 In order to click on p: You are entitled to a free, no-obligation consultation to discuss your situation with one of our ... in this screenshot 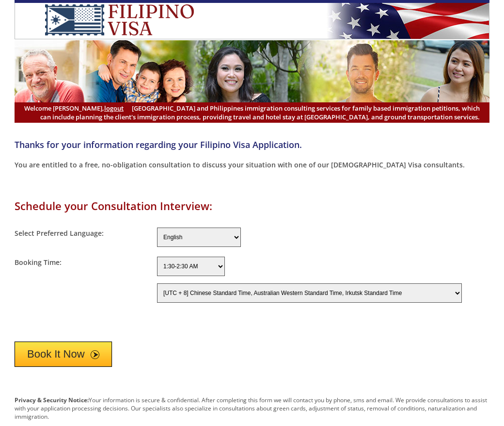, I will do `click(252, 164)`.